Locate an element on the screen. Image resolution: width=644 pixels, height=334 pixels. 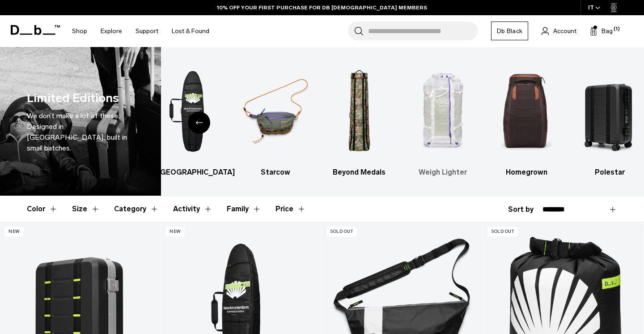
a: Db Weigh Lighter is located at coordinates (443, 119).